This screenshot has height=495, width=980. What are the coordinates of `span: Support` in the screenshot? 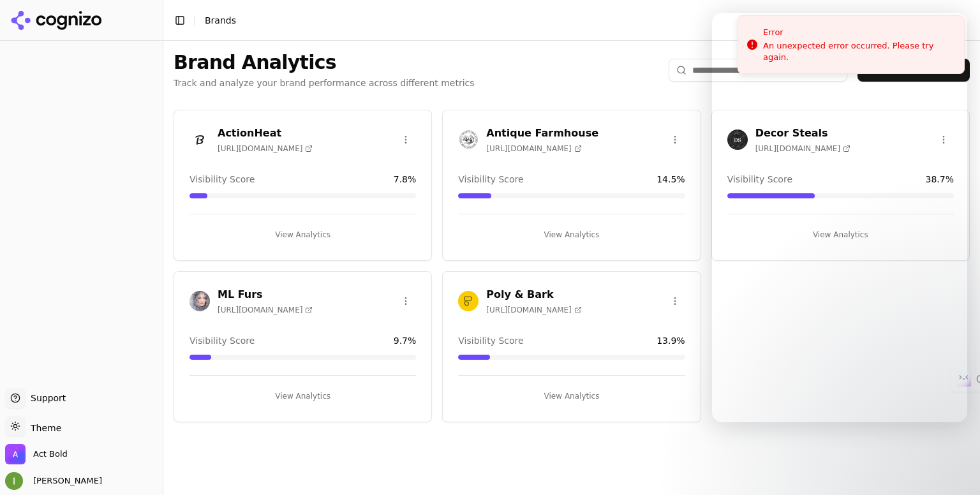 It's located at (45, 398).